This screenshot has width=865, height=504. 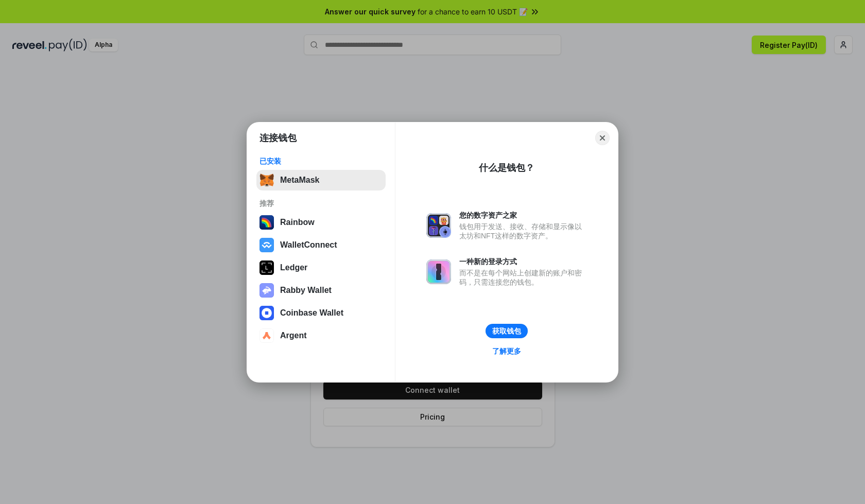 I want to click on button: 获取钱包, so click(x=507, y=331).